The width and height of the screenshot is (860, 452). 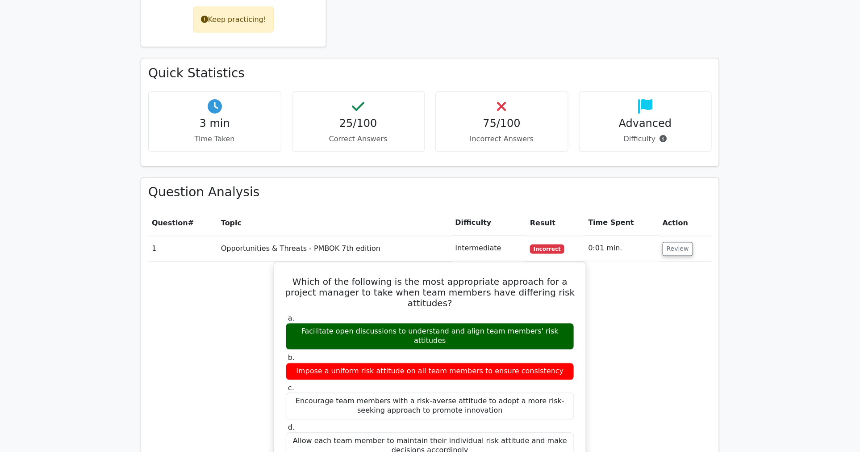 What do you see at coordinates (430, 293) in the screenshot?
I see `h5: Which of the following is the most appropriate approach for a project manager to take when team m...` at bounding box center [430, 293].